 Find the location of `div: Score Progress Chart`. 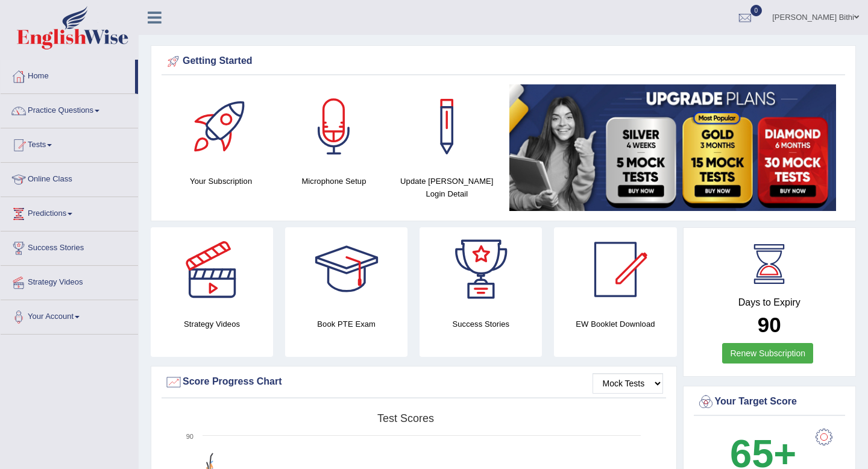

div: Score Progress Chart is located at coordinates (413, 383).